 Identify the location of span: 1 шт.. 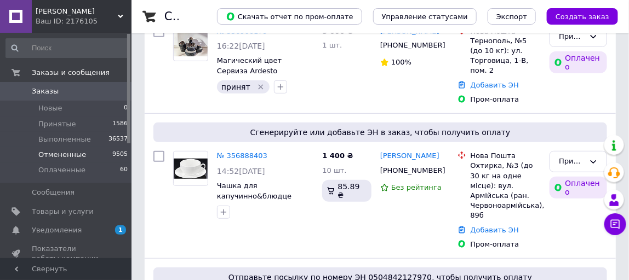
(332, 45).